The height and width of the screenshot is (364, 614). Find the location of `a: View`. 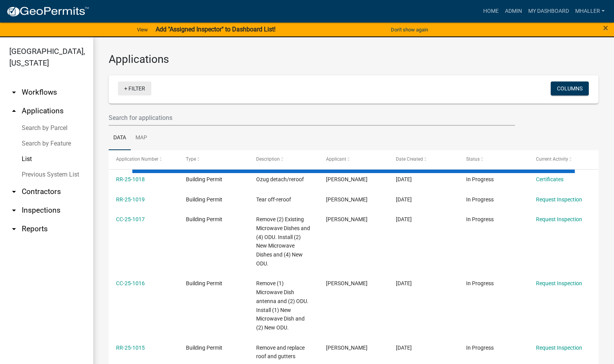

a: View is located at coordinates (142, 30).